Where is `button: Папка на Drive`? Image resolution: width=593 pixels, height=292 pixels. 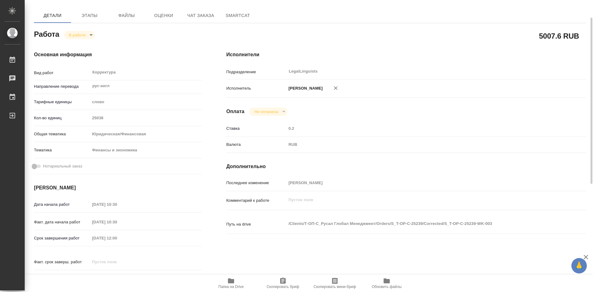 button: Папка на Drive is located at coordinates (231, 283).